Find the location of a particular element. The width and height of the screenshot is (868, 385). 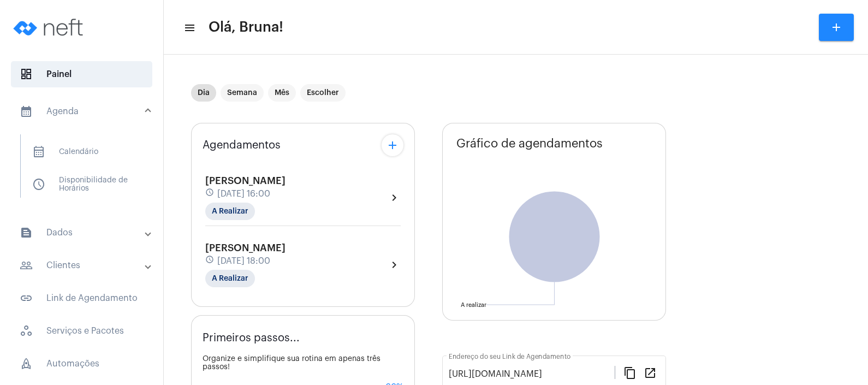

span: Gráfico de agendamentos is located at coordinates (530, 143).